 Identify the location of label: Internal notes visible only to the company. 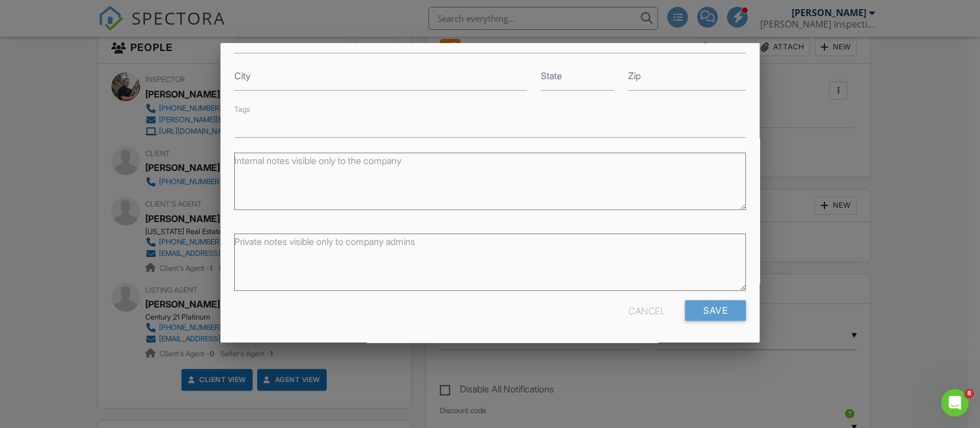
(318, 161).